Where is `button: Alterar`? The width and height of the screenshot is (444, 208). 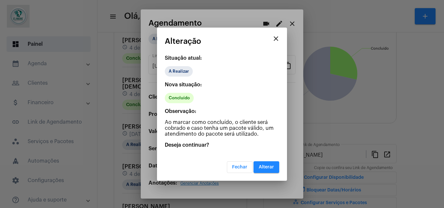
button: Alterar is located at coordinates (266, 167).